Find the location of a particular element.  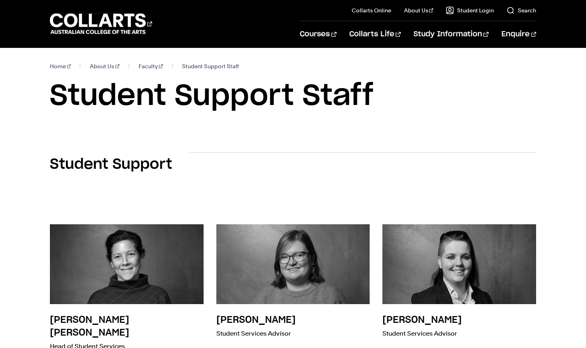

div: Go to homepage is located at coordinates (101, 24).